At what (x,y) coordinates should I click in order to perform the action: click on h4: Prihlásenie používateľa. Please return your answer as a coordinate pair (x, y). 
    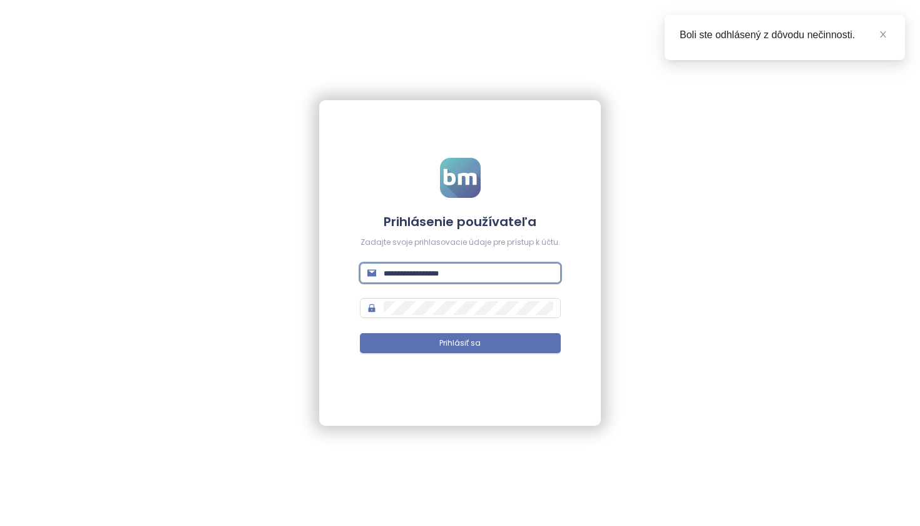
    Looking at the image, I should click on (460, 222).